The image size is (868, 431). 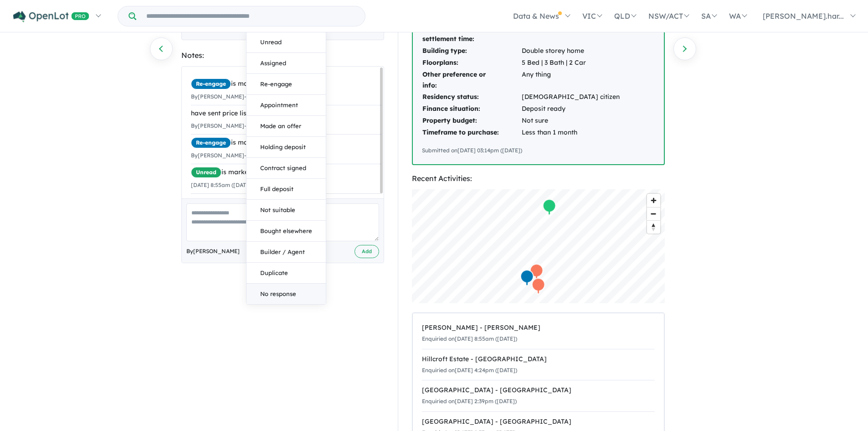 I want to click on td: Timeframe to purchase:, so click(x=471, y=133).